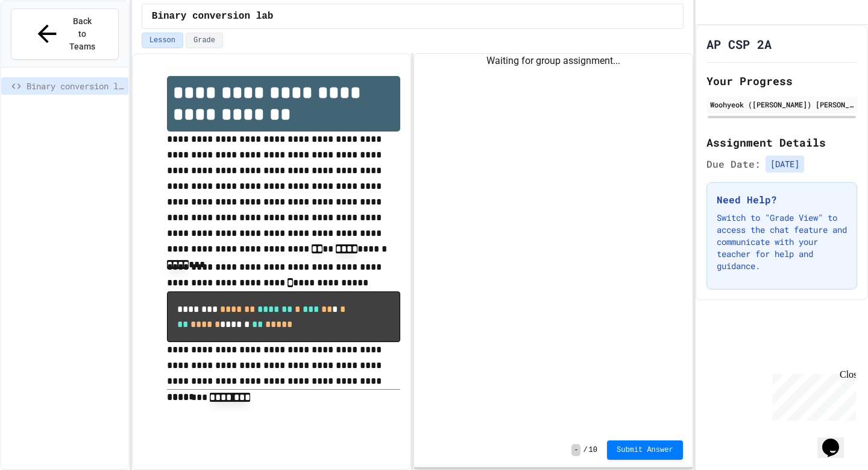 This screenshot has width=868, height=470. I want to click on h2: Your Progress, so click(782, 81).